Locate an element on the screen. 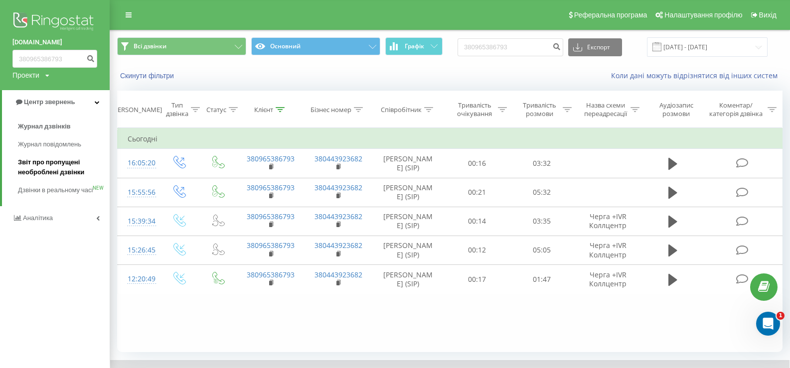 The height and width of the screenshot is (368, 790). button: Всі дзвінки is located at coordinates (181, 46).